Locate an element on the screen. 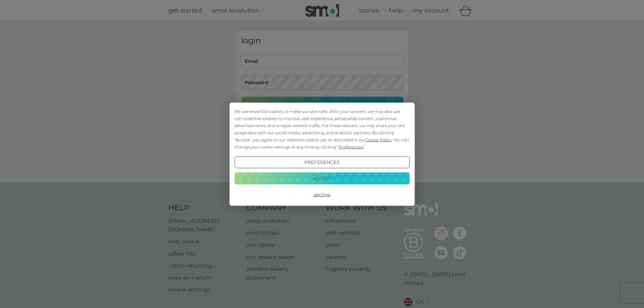  button: Preferences is located at coordinates (322, 162).